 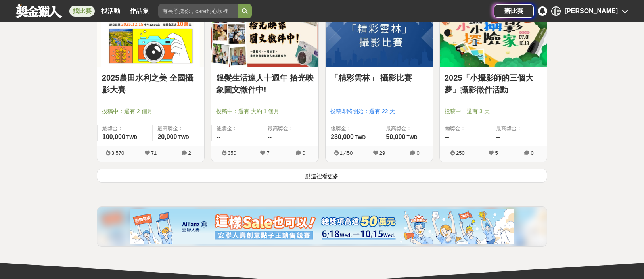 I want to click on span: 230,000, so click(x=342, y=137).